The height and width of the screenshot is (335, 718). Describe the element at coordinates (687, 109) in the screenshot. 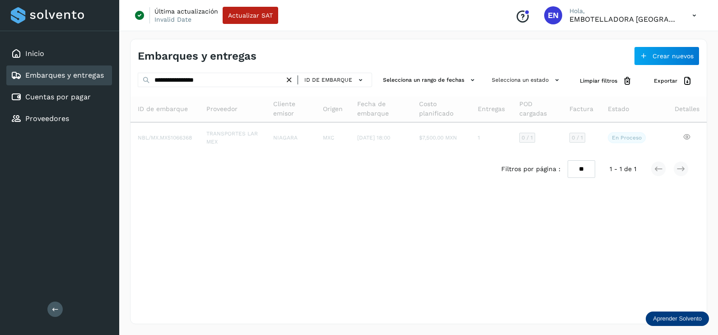

I see `span: Detalles` at that location.